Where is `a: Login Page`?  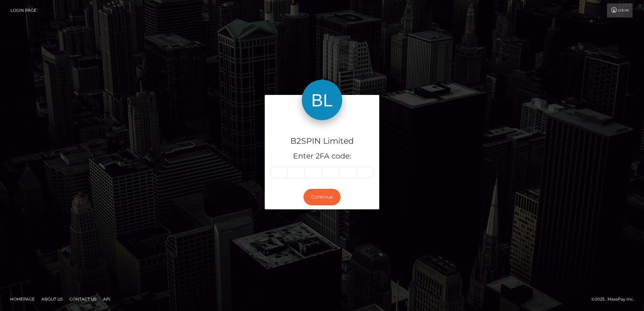
a: Login Page is located at coordinates (23, 10).